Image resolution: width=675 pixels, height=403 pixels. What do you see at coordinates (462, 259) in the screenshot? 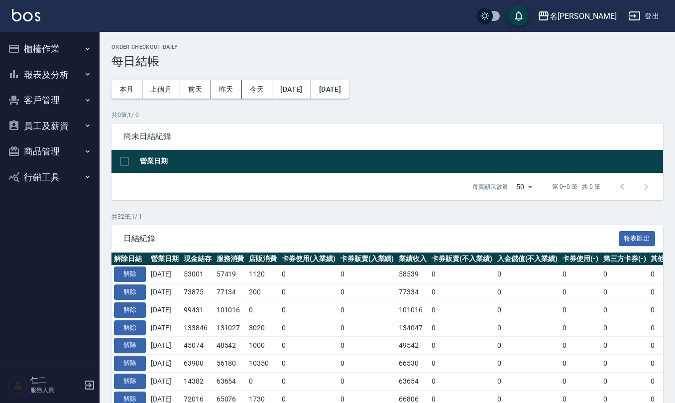
I see `th: 卡券販賣(不入業績)` at bounding box center [462, 259].